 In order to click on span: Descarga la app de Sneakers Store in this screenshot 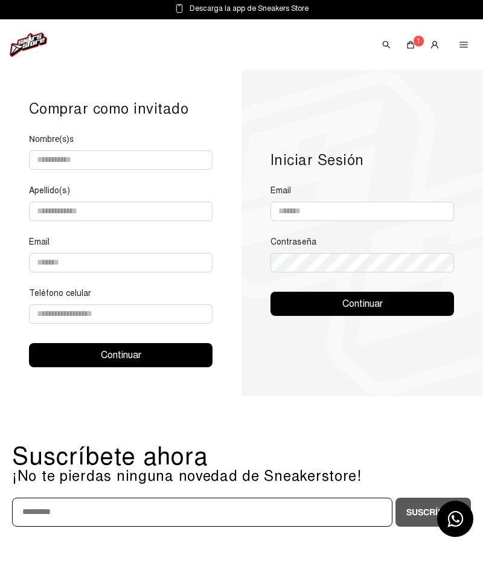, I will do `click(249, 8)`.